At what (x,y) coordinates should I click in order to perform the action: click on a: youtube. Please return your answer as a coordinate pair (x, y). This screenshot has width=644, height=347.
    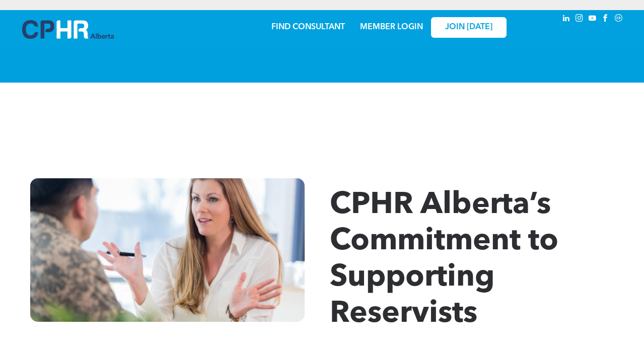
    Looking at the image, I should click on (592, 19).